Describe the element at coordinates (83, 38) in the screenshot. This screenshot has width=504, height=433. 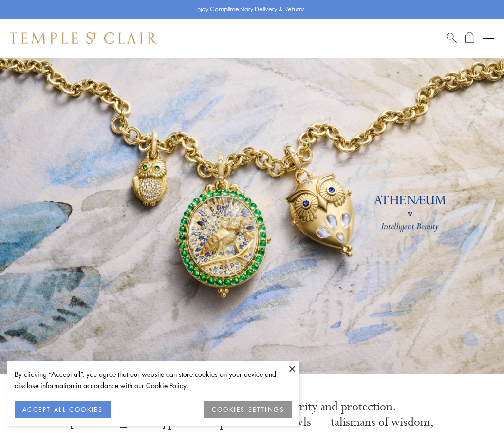
I see `img: Temple St. Clair` at that location.